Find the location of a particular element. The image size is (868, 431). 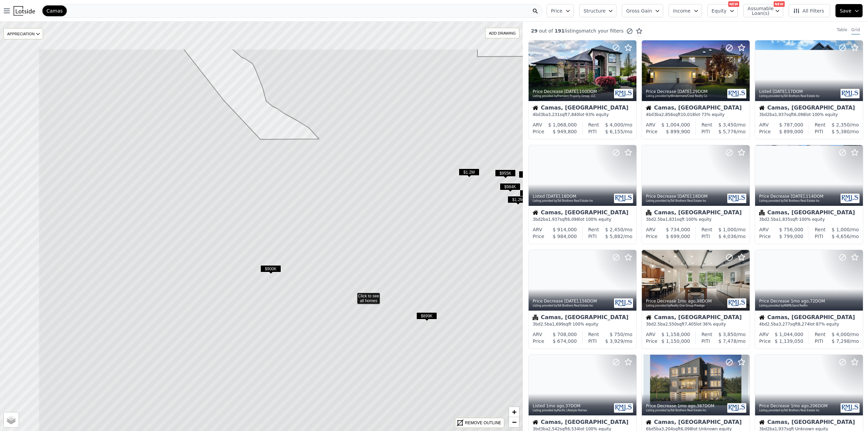

div: 3 bd 2 ba sqft lot · 100% equity is located at coordinates (809, 114).